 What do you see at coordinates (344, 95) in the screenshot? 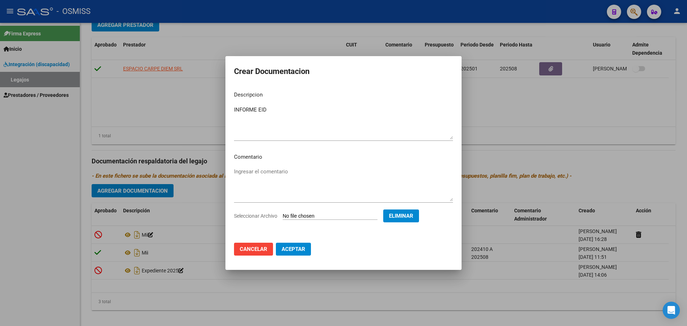
I see `p: Descripcion` at bounding box center [344, 95].